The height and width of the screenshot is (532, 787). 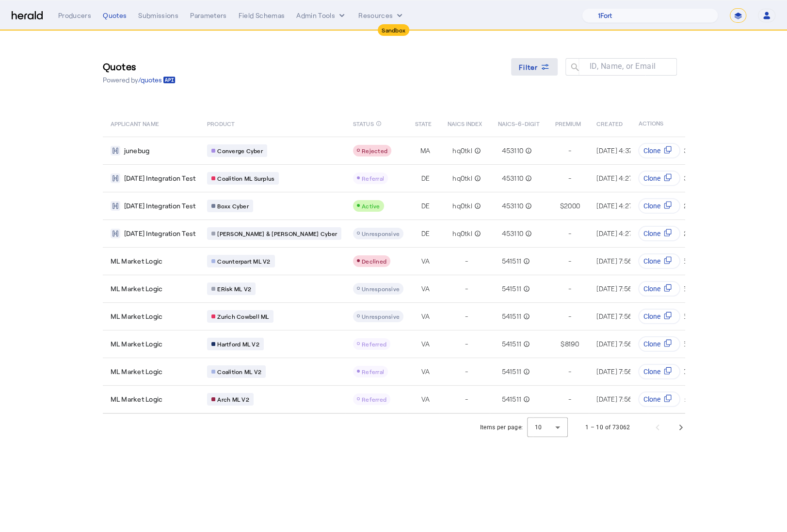 What do you see at coordinates (208, 16) in the screenshot?
I see `div: Parameters` at bounding box center [208, 16].